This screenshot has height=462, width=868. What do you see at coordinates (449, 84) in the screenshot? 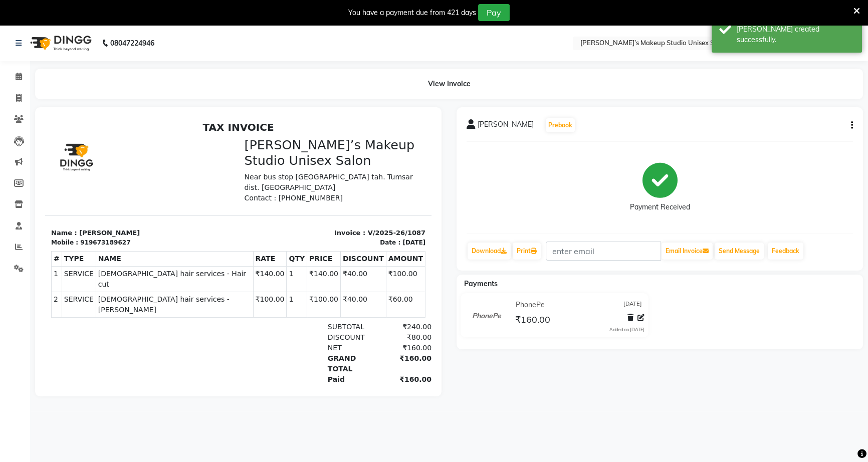
I see `div: View Invoice` at bounding box center [449, 84].